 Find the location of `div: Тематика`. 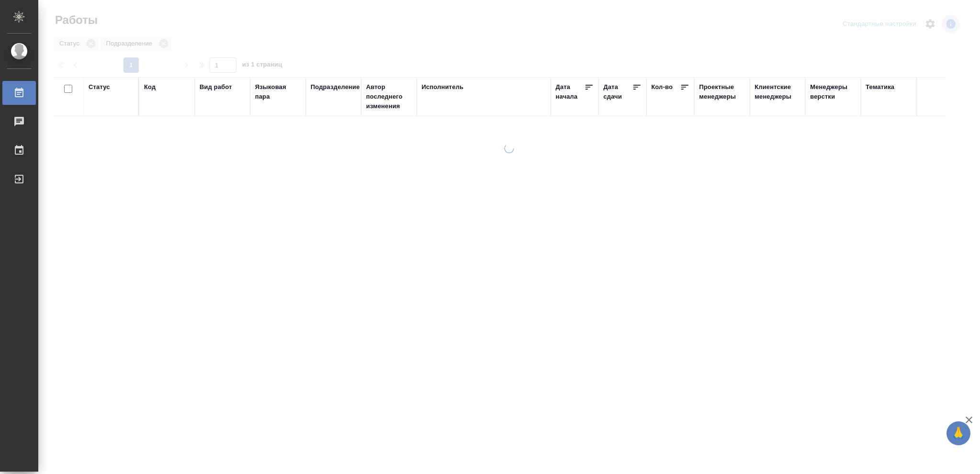

div: Тематика is located at coordinates (880, 87).